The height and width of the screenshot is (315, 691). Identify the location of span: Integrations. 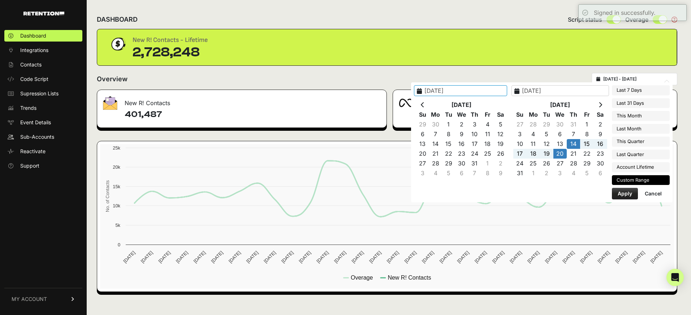
(34, 50).